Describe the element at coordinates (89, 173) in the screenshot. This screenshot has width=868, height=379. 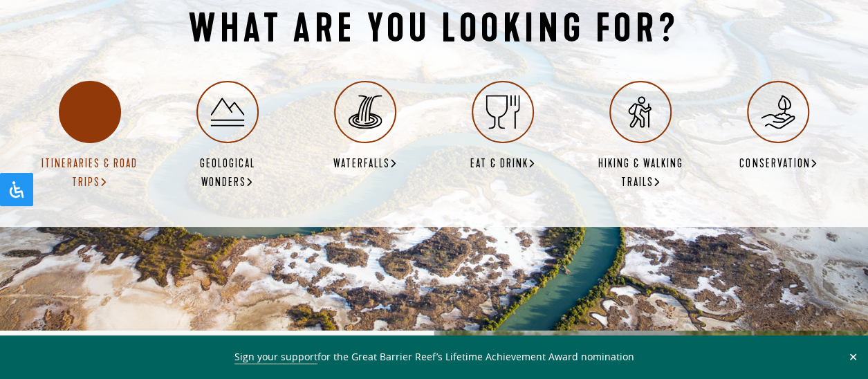
I see `h6: Itineraries & Road Trips` at that location.